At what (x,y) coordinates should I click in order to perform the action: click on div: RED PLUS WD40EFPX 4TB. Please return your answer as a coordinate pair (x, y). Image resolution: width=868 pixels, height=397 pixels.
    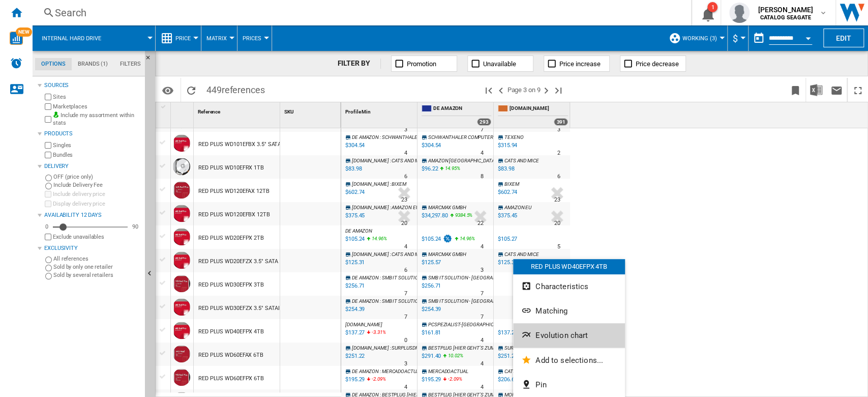
    Looking at the image, I should click on (569, 266).